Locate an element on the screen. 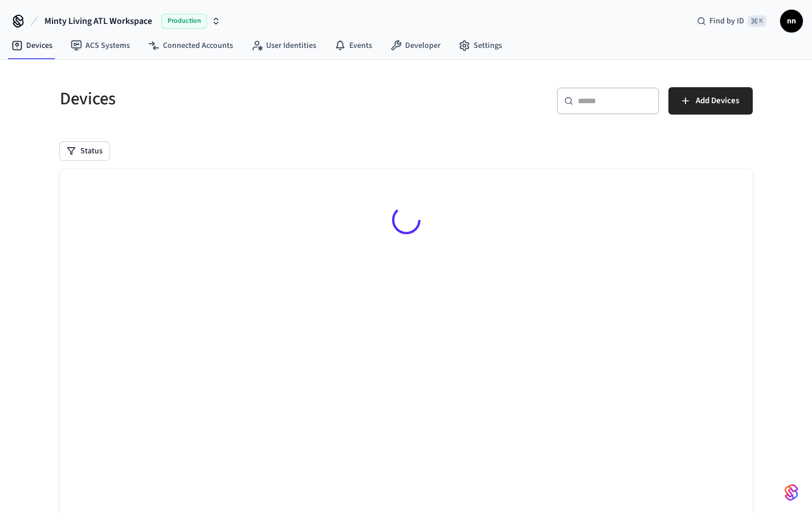 This screenshot has width=812, height=513. span: Production is located at coordinates (184, 21).